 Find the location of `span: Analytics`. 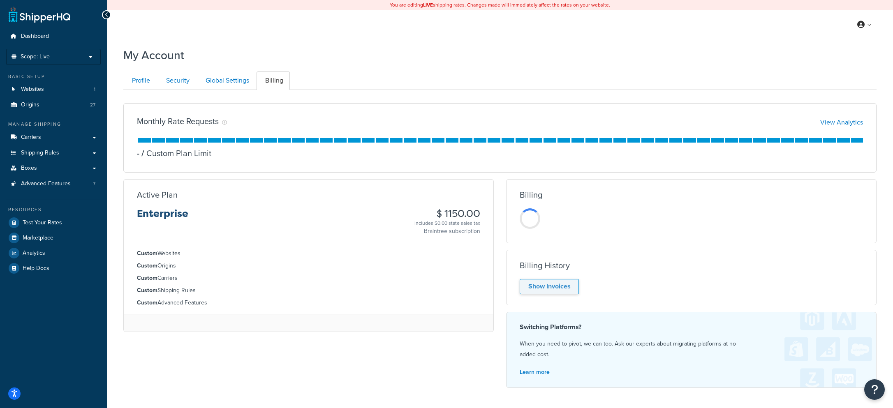

span: Analytics is located at coordinates (34, 253).